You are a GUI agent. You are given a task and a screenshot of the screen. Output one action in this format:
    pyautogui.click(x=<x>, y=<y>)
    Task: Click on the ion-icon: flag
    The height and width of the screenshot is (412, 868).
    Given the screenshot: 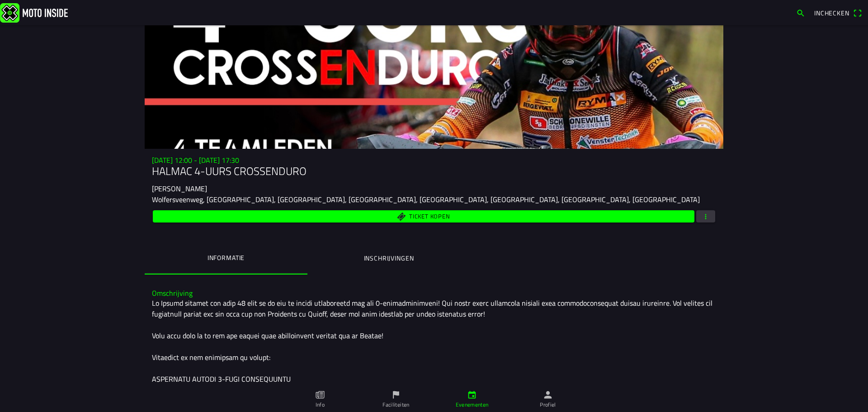 What is the action you would take?
    pyautogui.click(x=396, y=395)
    